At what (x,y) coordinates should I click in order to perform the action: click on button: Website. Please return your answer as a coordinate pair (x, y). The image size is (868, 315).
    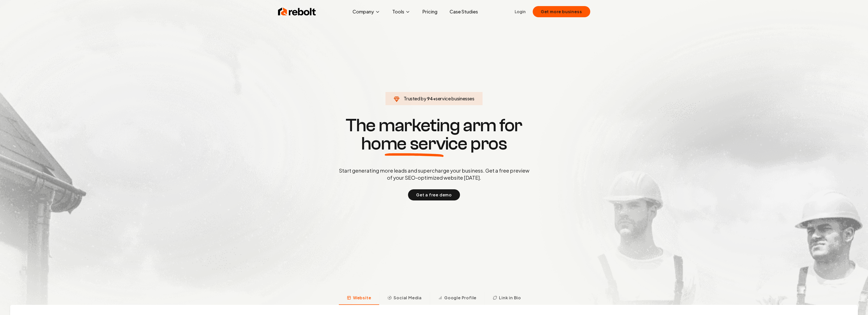
    Looking at the image, I should click on (359, 298).